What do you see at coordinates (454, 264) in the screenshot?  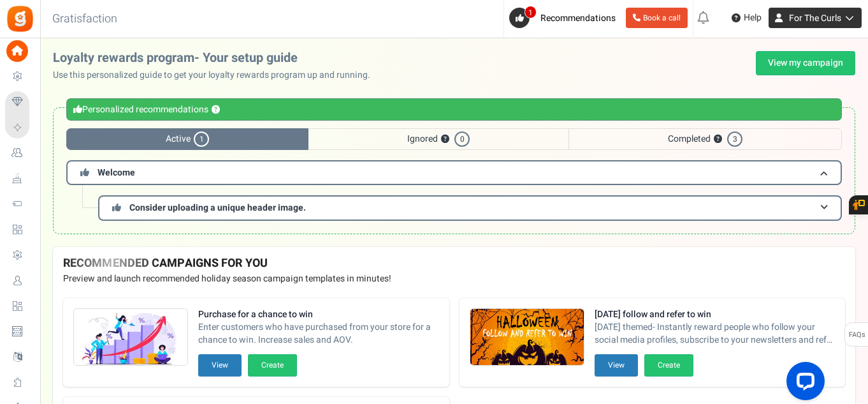 I see `h4: RECOMMENDED CAMPAIGNS FOR YOU` at bounding box center [454, 264].